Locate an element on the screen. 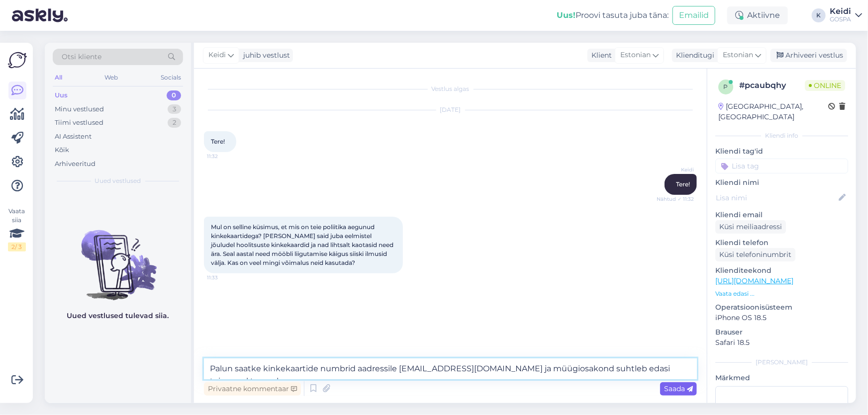 Image resolution: width=868 pixels, height=415 pixels. p: Operatsioonisüsteem is located at coordinates (781, 308).